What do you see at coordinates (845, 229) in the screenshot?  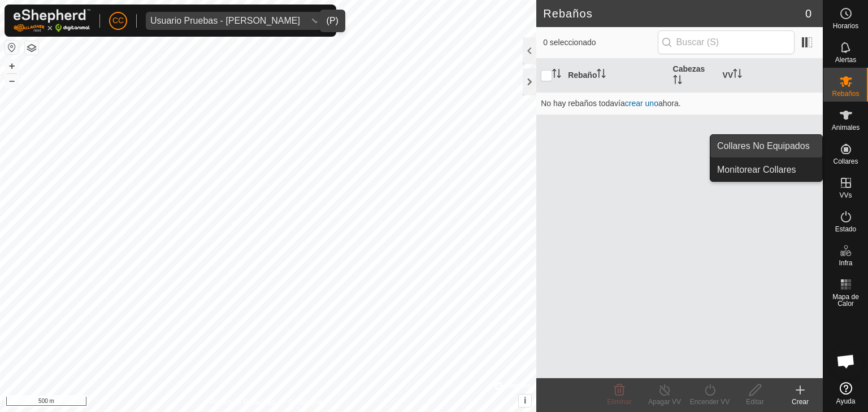 I see `span: Estado` at bounding box center [845, 229].